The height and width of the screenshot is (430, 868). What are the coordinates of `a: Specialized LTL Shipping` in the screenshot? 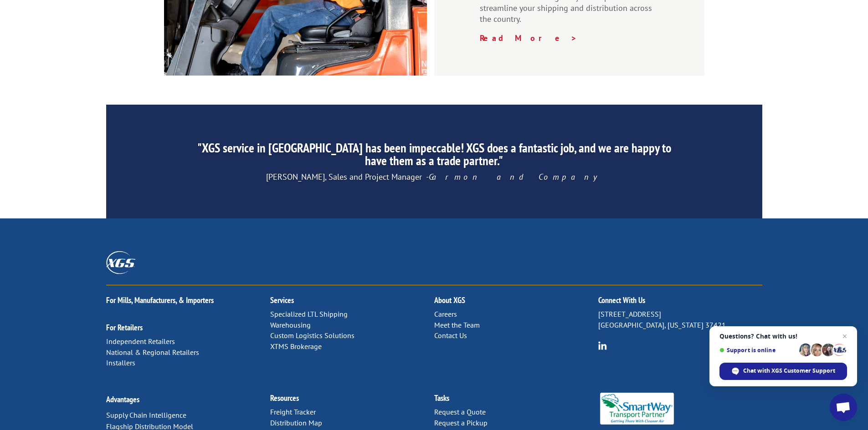 It's located at (309, 314).